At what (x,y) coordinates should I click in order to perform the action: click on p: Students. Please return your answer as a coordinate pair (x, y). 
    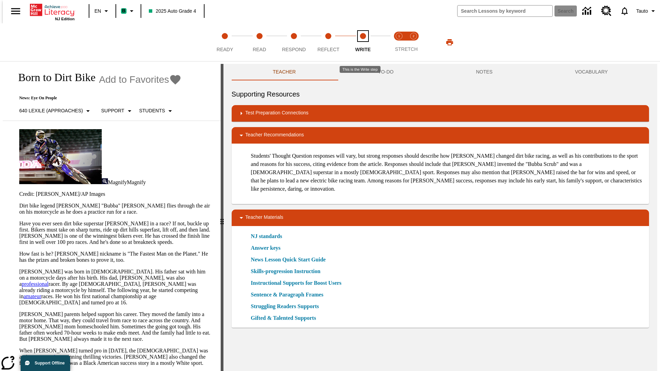
    Looking at the image, I should click on (152, 111).